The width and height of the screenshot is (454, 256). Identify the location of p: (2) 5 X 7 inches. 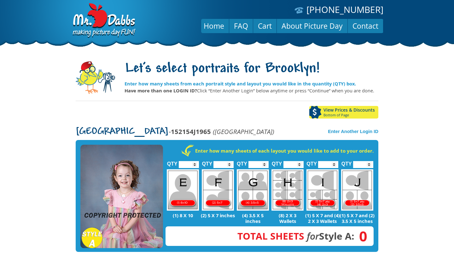
(218, 215).